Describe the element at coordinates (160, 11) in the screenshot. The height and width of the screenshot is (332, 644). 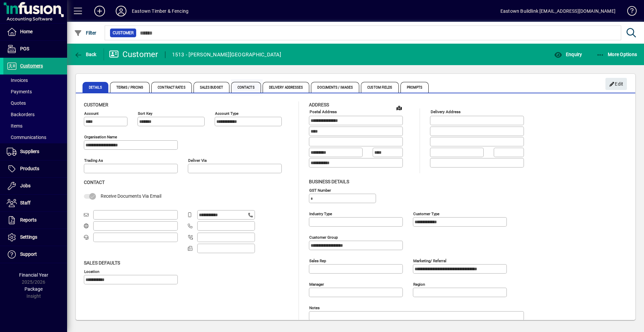
I see `div: Eastown Timber & Fencing` at that location.